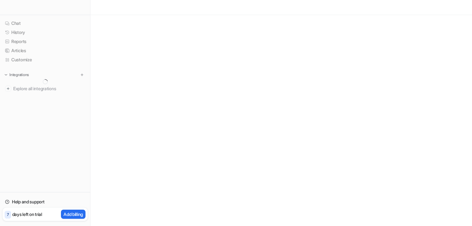 Image resolution: width=472 pixels, height=226 pixels. What do you see at coordinates (45, 41) in the screenshot?
I see `a: Reports` at bounding box center [45, 41].